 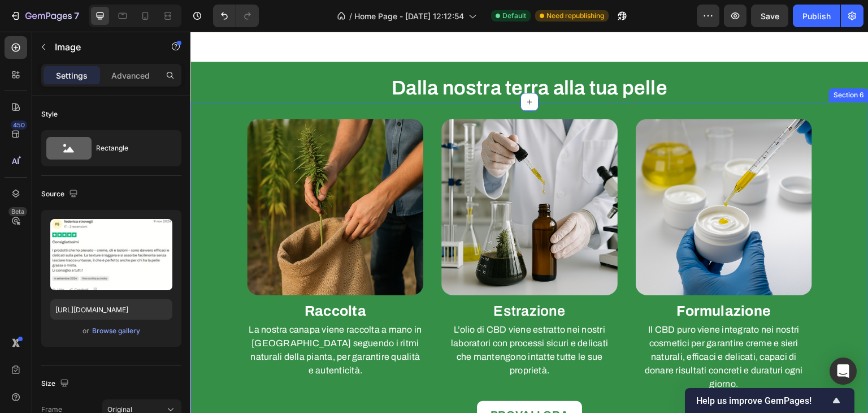 What do you see at coordinates (44, 16) in the screenshot?
I see `button: 7` at bounding box center [44, 16].